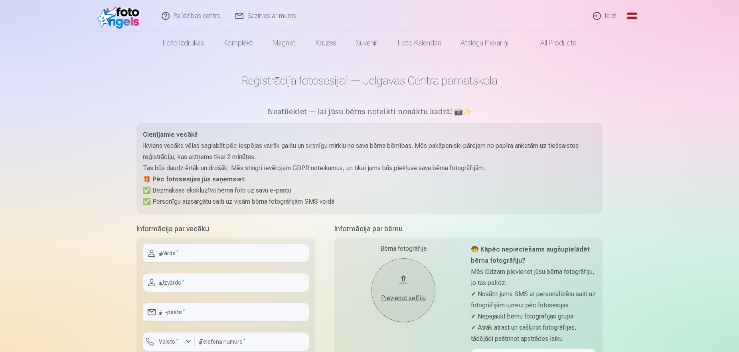 This screenshot has height=352, width=739. I want to click on p: Tas būs daudz ērtāk un drošāk. Mēs stingri ievērojam GDPR noteikumus, un tikai jums būs piekļuve ..., so click(369, 168).